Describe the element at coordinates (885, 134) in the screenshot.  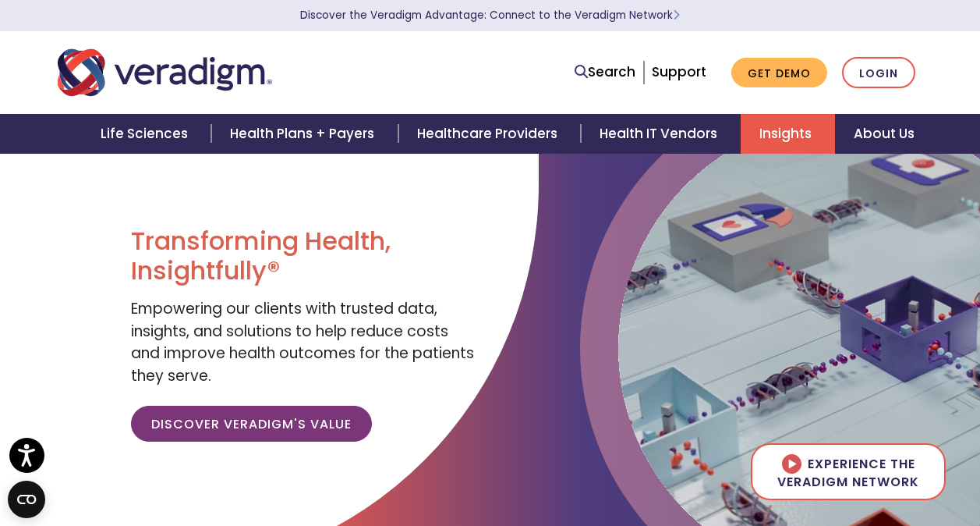
I see `a: About Us` at that location.